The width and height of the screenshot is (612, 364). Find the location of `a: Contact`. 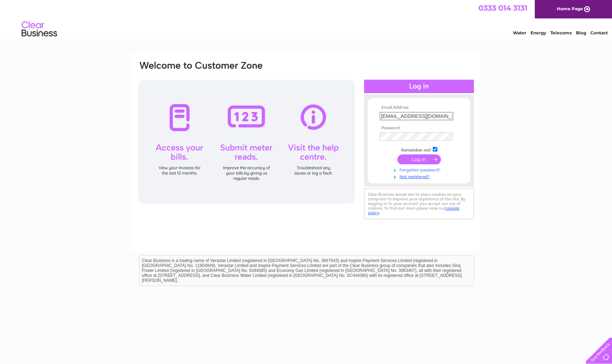

a: Contact is located at coordinates (599, 33).